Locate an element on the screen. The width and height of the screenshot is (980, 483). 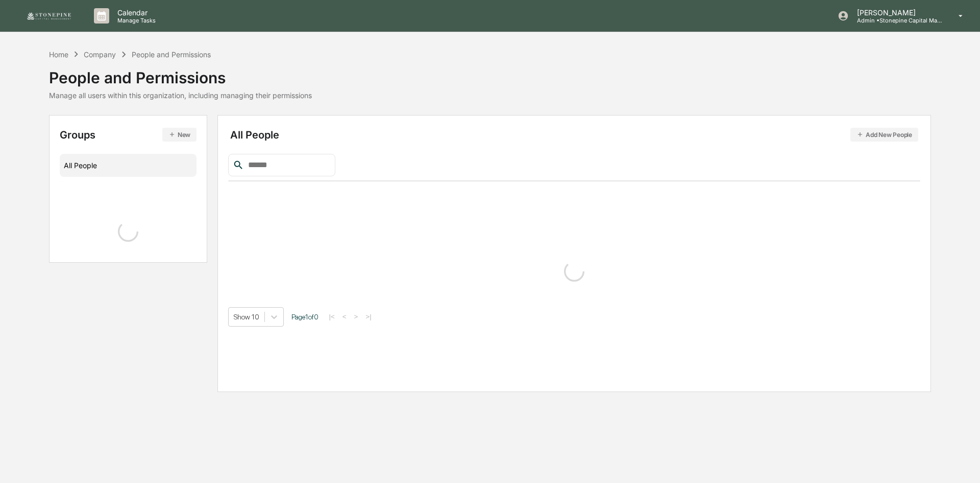
div: Groups is located at coordinates (128, 134).